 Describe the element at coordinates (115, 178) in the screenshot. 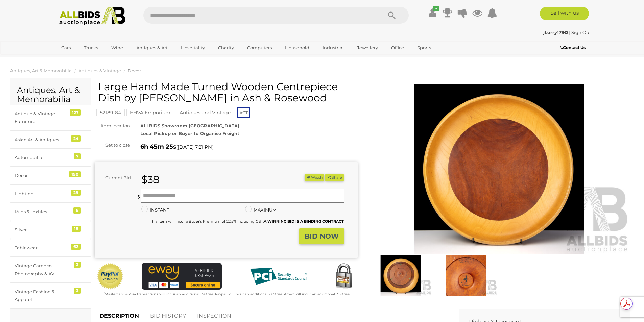

I see `div: Current Bid` at that location.